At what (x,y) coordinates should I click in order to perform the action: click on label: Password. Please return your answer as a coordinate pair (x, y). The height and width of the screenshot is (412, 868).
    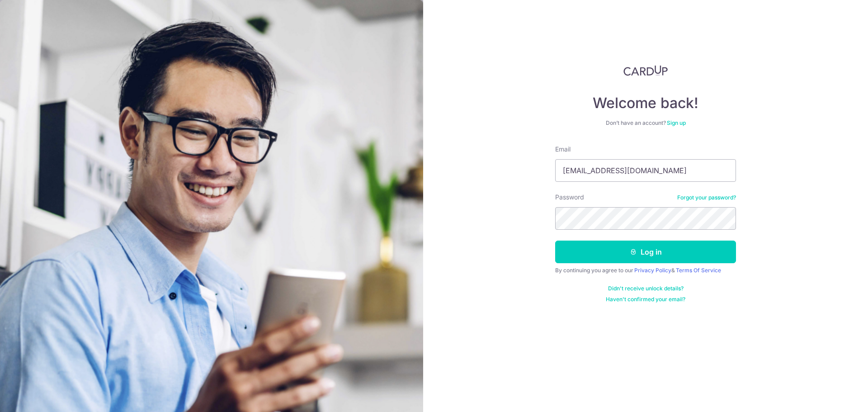
    Looking at the image, I should click on (570, 197).